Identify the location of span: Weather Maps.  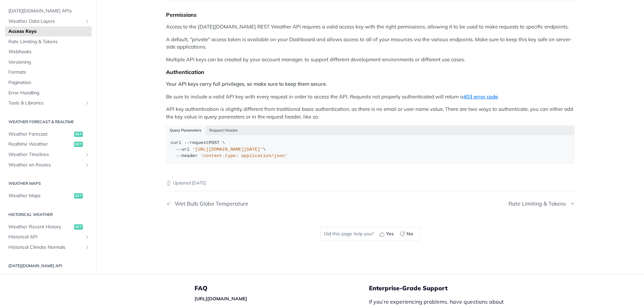
(40, 196).